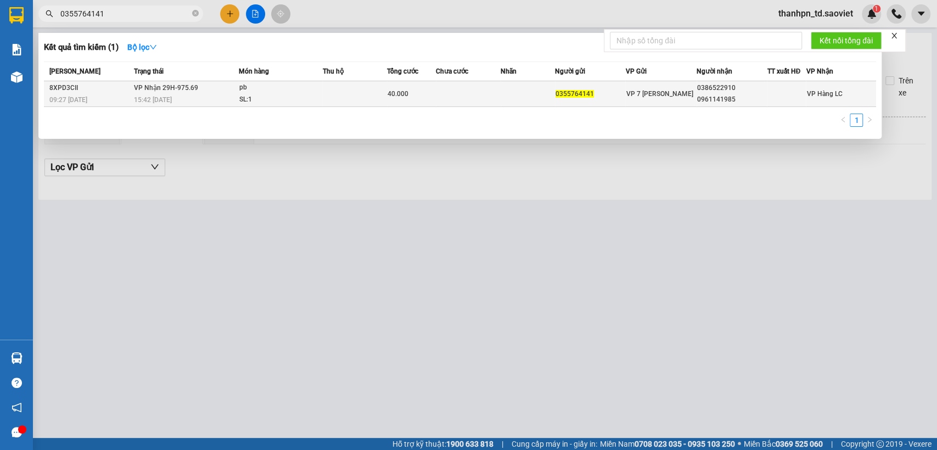 The height and width of the screenshot is (450, 937). I want to click on span: right, so click(870, 120).